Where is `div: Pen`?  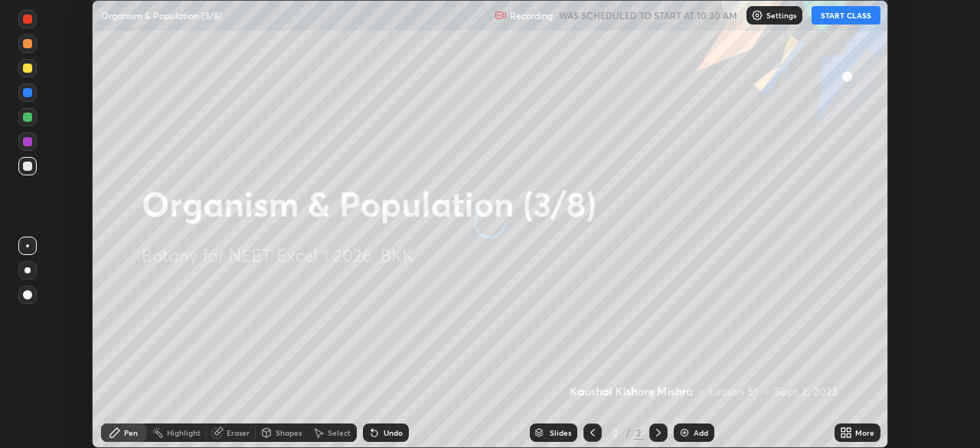
div: Pen is located at coordinates (131, 433).